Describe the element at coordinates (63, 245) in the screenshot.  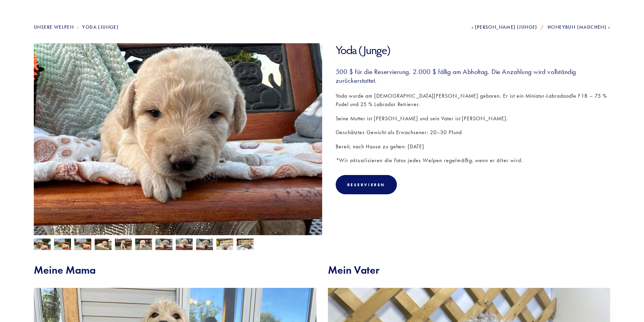
I see `img: Yoda 10.jpg` at that location.